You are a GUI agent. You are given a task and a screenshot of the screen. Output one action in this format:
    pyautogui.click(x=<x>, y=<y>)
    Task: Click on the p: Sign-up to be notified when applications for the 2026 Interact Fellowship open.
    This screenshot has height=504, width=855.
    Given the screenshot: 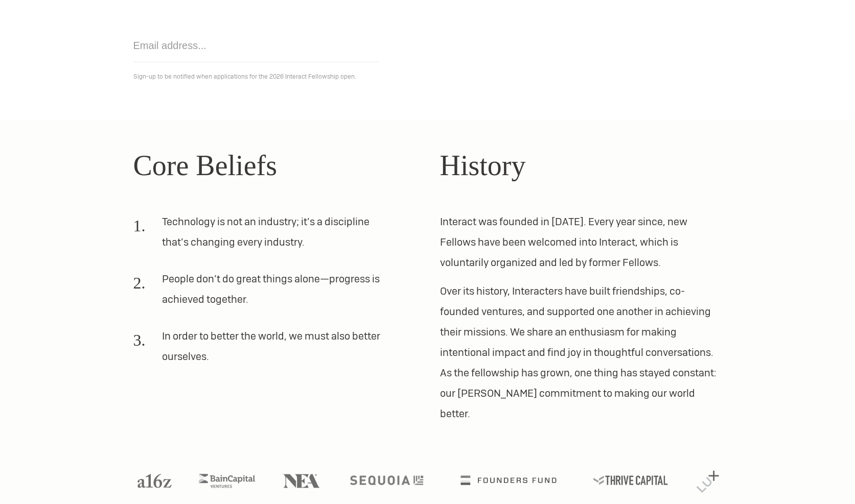 What is the action you would take?
    pyautogui.click(x=428, y=77)
    